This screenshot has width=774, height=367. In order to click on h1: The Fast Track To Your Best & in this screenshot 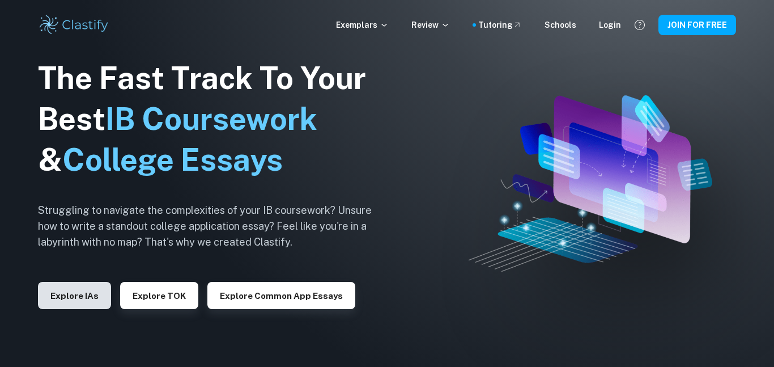, I will do `click(214, 119)`.